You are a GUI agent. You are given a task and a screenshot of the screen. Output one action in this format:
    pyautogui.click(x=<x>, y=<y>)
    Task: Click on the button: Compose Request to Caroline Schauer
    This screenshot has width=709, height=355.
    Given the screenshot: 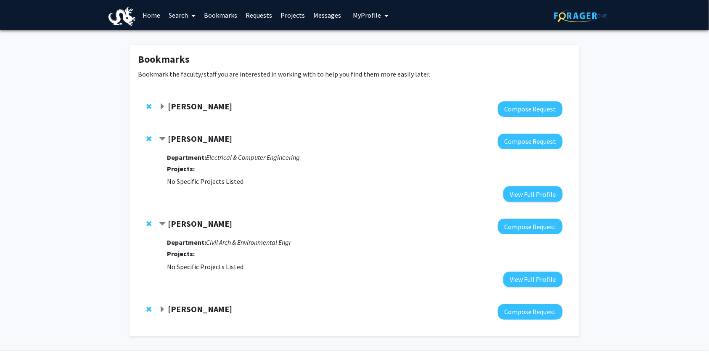 What is the action you would take?
    pyautogui.click(x=530, y=312)
    